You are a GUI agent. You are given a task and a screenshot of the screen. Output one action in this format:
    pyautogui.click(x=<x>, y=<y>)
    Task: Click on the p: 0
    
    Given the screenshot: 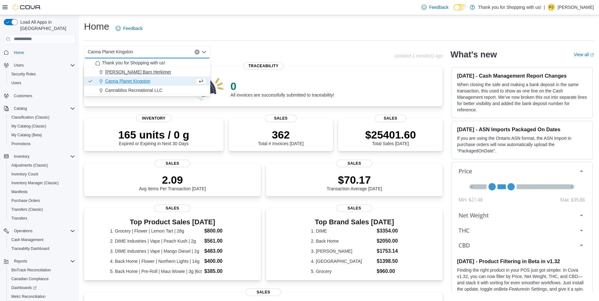 What is the action you would take?
    pyautogui.click(x=282, y=86)
    